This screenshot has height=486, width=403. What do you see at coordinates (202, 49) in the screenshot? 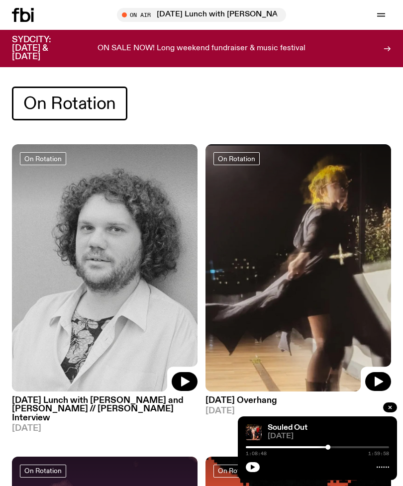
I see `p: ON SALE NOW! Long weekend fundraiser & music festival` at bounding box center [202, 49].